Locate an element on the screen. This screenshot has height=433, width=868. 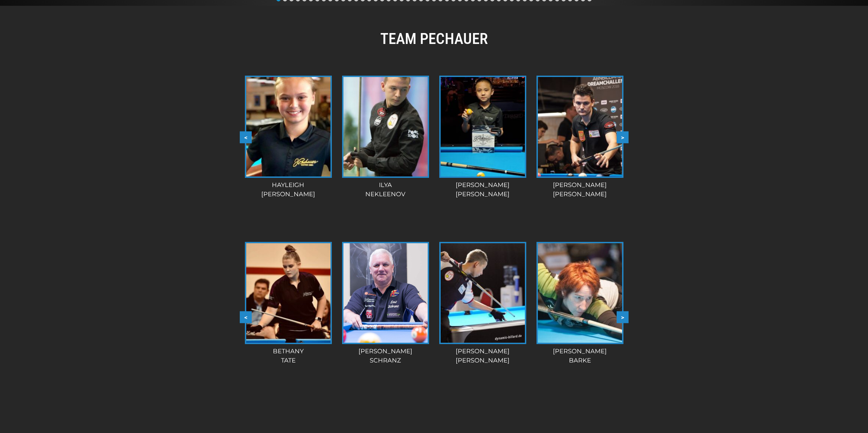
img: Andrei-Dzuskaev-225x320.jpg is located at coordinates (483, 293).